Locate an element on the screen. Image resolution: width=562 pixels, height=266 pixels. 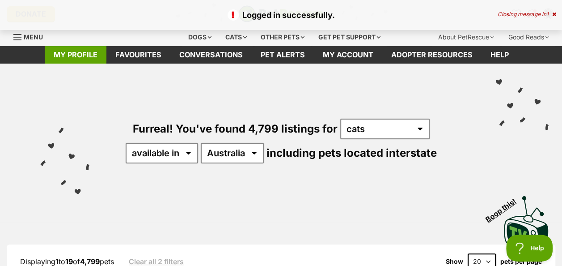
span: 1 is located at coordinates (547, 14).